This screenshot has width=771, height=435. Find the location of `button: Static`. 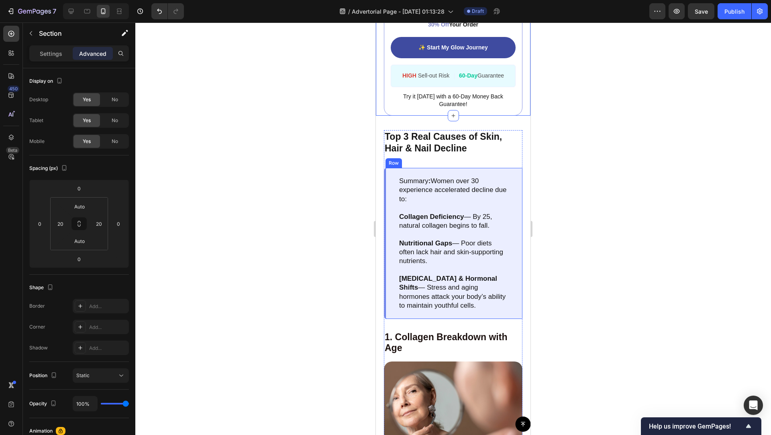

button: Static is located at coordinates (101, 376).